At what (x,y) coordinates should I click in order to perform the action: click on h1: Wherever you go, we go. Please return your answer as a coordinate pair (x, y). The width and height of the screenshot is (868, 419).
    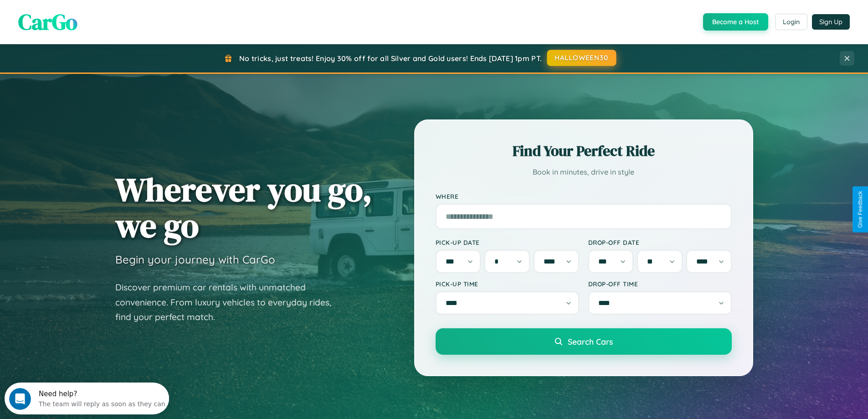
    Looking at the image, I should click on (244, 207).